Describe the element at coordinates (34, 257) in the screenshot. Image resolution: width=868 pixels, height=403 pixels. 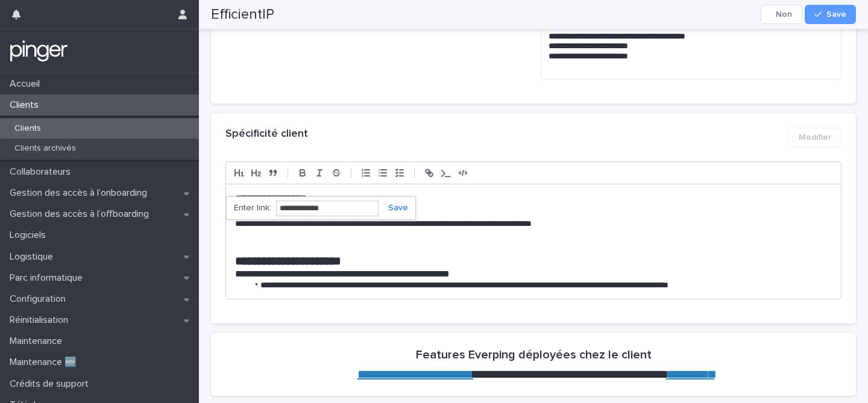
I see `p: Logistique` at that location.